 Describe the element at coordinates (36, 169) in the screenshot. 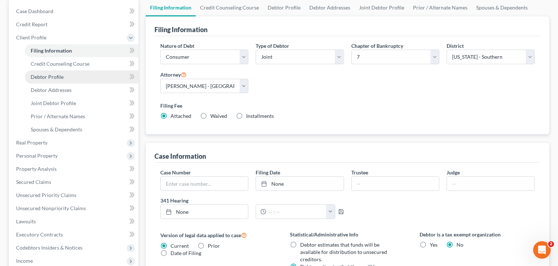

I see `span: Property Analysis` at that location.